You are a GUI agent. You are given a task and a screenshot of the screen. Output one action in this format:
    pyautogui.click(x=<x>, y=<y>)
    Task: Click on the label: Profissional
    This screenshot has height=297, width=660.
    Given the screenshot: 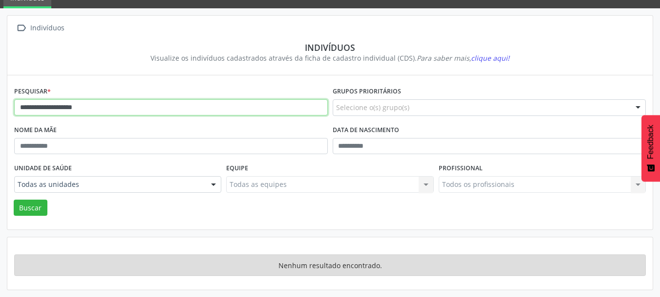 What is the action you would take?
    pyautogui.click(x=461, y=168)
    